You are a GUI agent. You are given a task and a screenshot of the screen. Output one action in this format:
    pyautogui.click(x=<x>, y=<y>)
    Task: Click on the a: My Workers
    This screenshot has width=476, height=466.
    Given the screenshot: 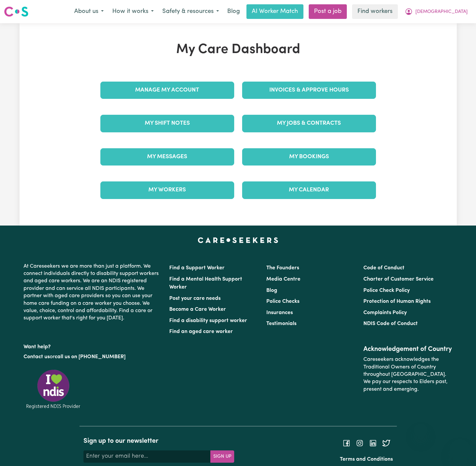 What is the action you would take?
    pyautogui.click(x=167, y=190)
    